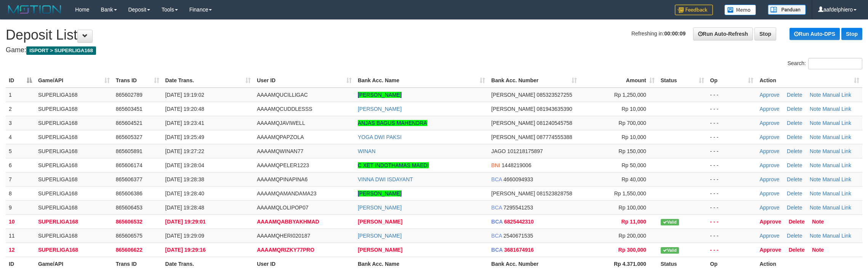 This screenshot has width=868, height=270. What do you see at coordinates (137, 80) in the screenshot?
I see `th: Trans ID: activate to sort column ascending` at bounding box center [137, 80].